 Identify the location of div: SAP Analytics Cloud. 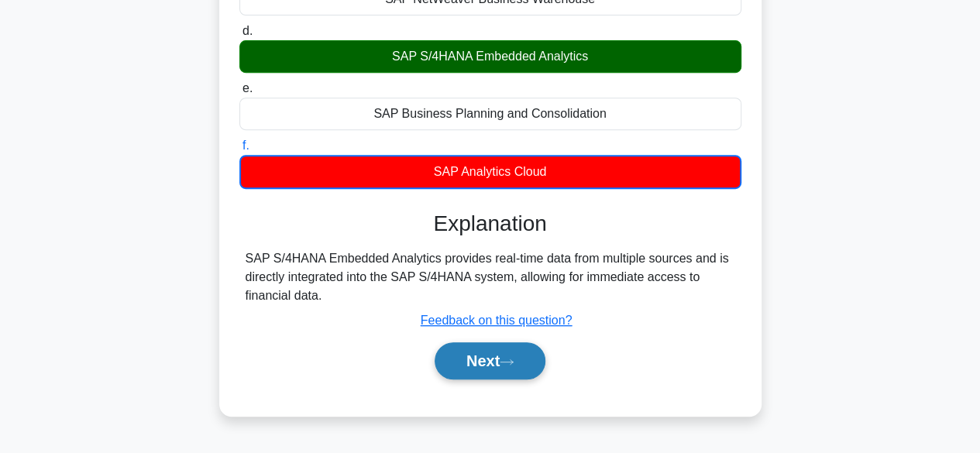
(490, 172).